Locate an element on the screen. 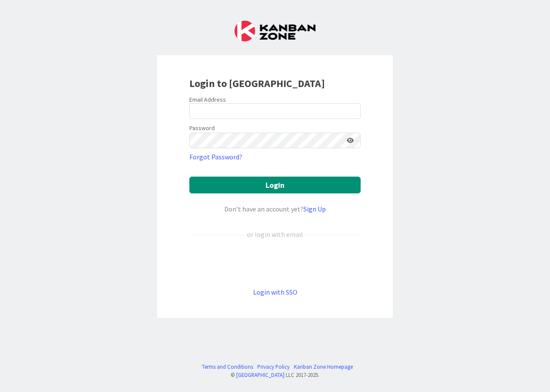  a: Sign Up is located at coordinates (315, 209).